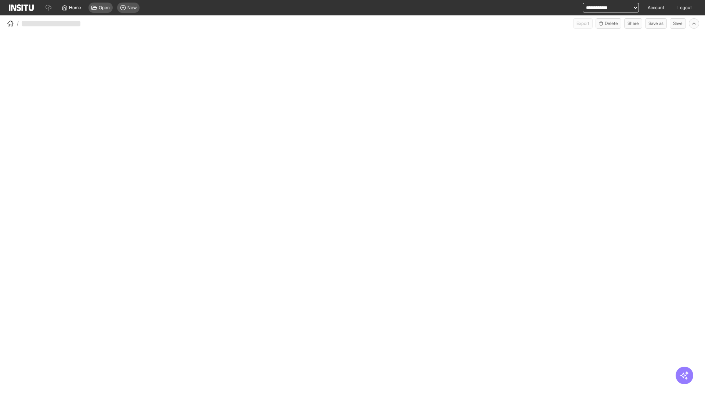 The image size is (705, 396). What do you see at coordinates (633, 23) in the screenshot?
I see `button: Share` at bounding box center [633, 23].